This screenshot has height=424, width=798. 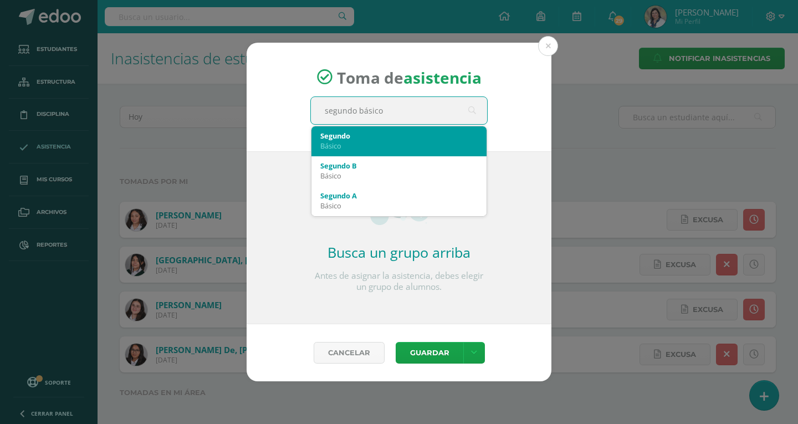 I want to click on h2: Busca un grupo arriba, so click(x=399, y=252).